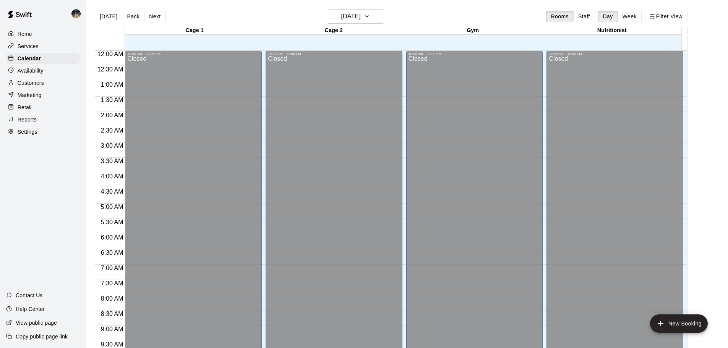 This screenshot has height=348, width=728. What do you see at coordinates (473, 31) in the screenshot?
I see `div: Gym` at bounding box center [473, 31].